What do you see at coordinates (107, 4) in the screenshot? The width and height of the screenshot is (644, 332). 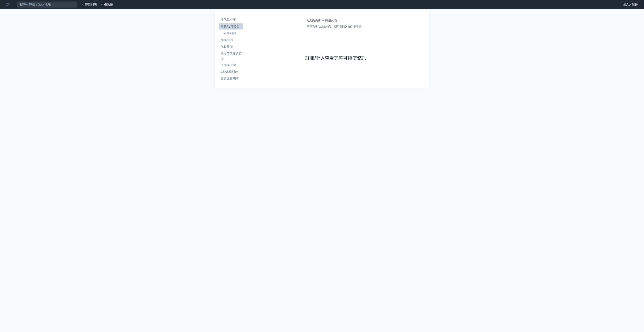 I see `a: 財務數據` at bounding box center [107, 4].